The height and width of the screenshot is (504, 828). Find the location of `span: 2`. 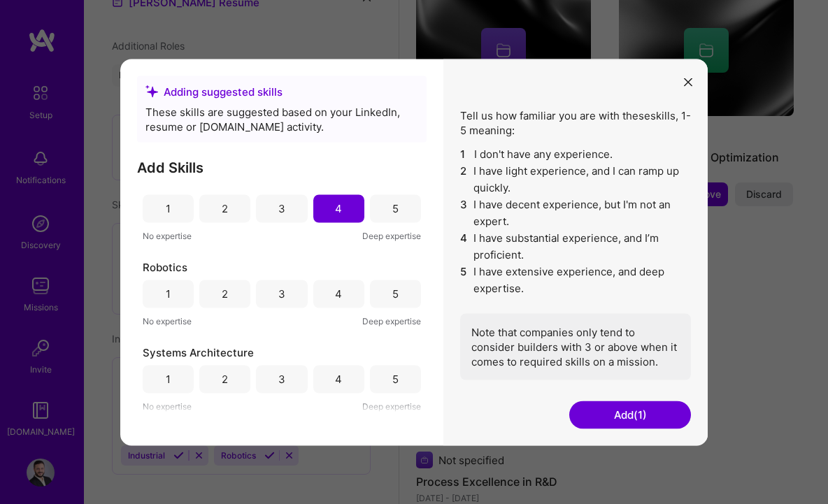

span: 2 is located at coordinates (463, 179).